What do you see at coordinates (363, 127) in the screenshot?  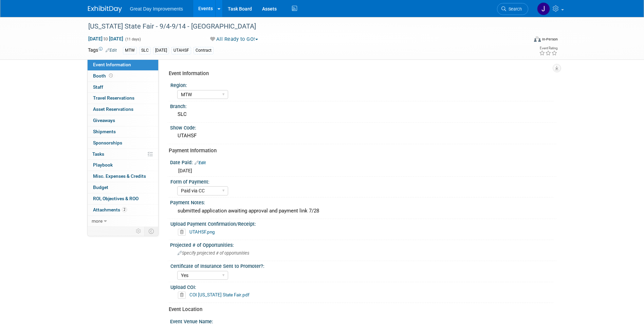 I see `div: Show Code:` at bounding box center [363, 127].